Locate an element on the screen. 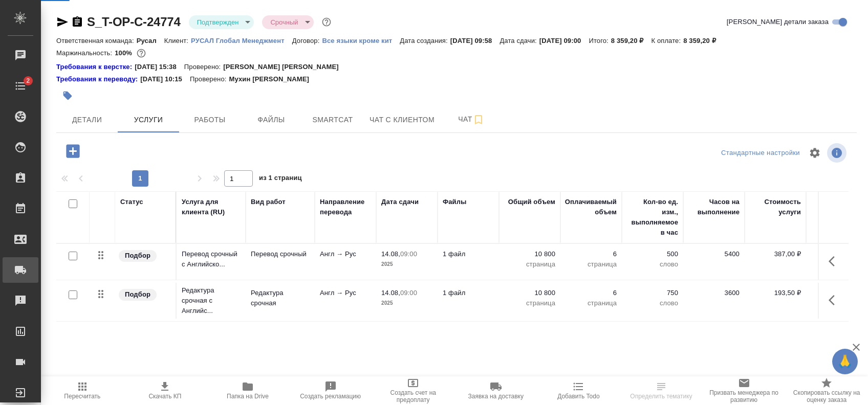 Image resolution: width=868 pixels, height=405 pixels. p: Русал is located at coordinates (150, 41).